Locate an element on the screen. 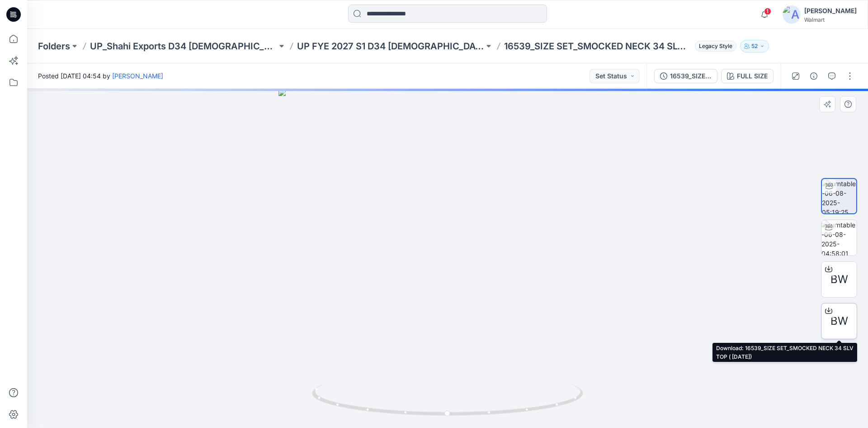  a: Folders is located at coordinates (54, 46).